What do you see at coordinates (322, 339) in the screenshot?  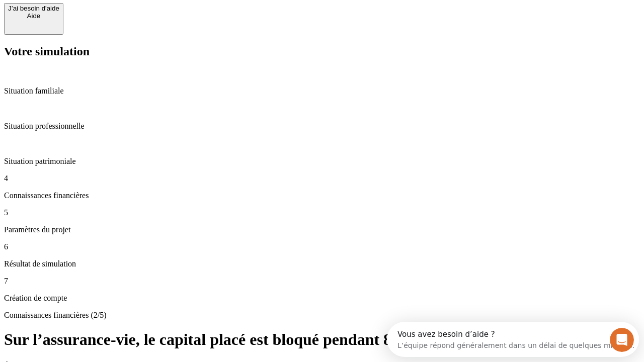 I see `h1: Sur l’assurance-vie, le capital placé est bloqué pendant 8 ans ?` at bounding box center [322, 339].